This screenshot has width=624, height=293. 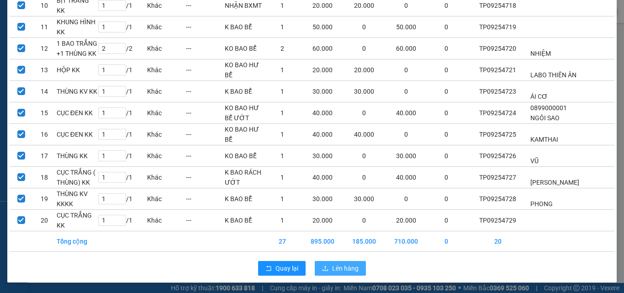 I want to click on span: rollback, so click(x=269, y=269).